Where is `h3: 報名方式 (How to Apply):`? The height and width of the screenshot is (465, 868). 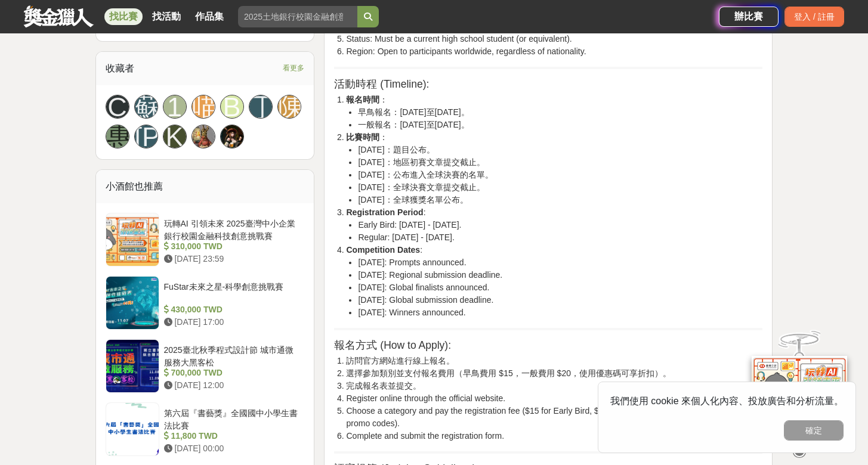
h3: 報名方式 (How to Apply): is located at coordinates (548, 346).